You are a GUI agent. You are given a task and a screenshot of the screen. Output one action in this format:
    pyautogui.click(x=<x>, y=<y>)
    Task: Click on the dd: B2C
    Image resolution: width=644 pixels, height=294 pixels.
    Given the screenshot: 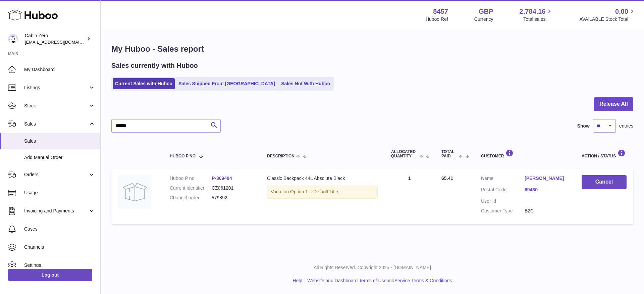 What is the action you would take?
    pyautogui.click(x=547, y=211)
    